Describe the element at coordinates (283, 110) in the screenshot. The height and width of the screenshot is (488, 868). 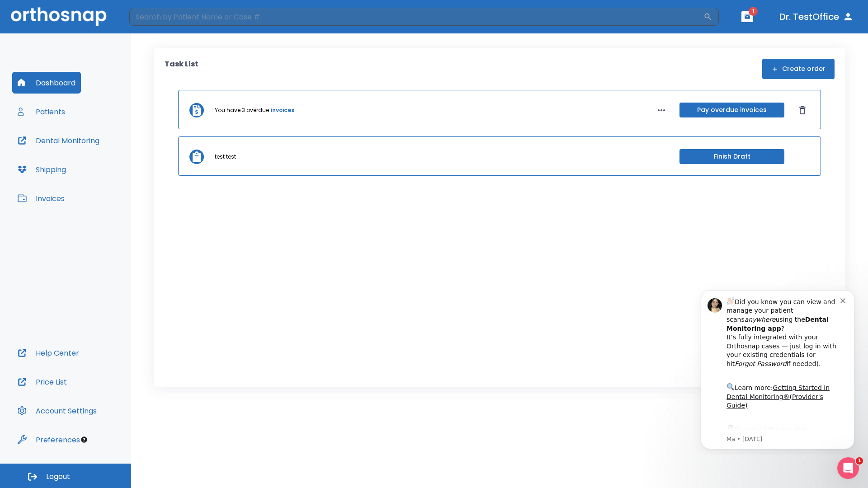
I see `a: invoices` at that location.